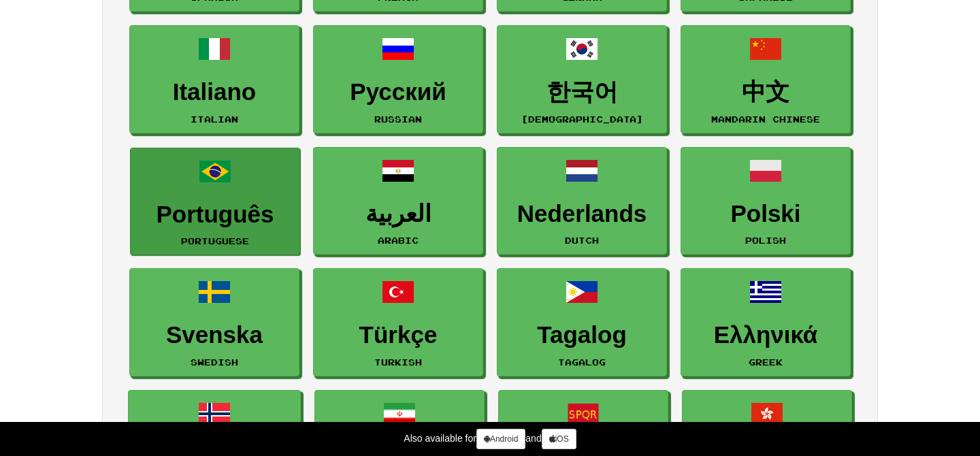 The height and width of the screenshot is (456, 980). What do you see at coordinates (215, 214) in the screenshot?
I see `h3: Português` at bounding box center [215, 214].